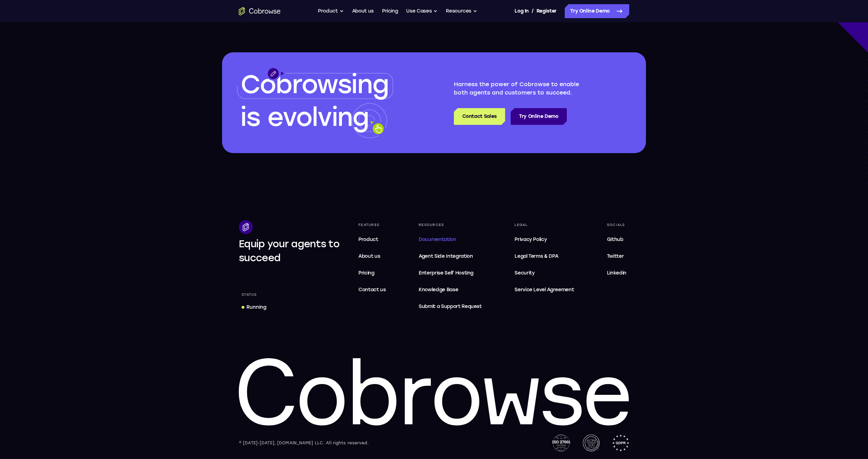  I want to click on span: Security, so click(525, 273).